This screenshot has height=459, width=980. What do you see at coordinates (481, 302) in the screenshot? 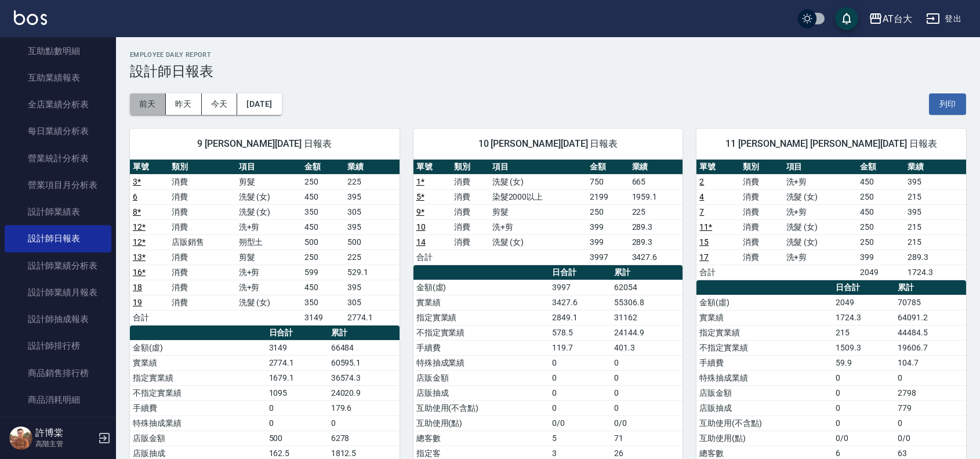
I see `td: 實業績` at bounding box center [481, 302].